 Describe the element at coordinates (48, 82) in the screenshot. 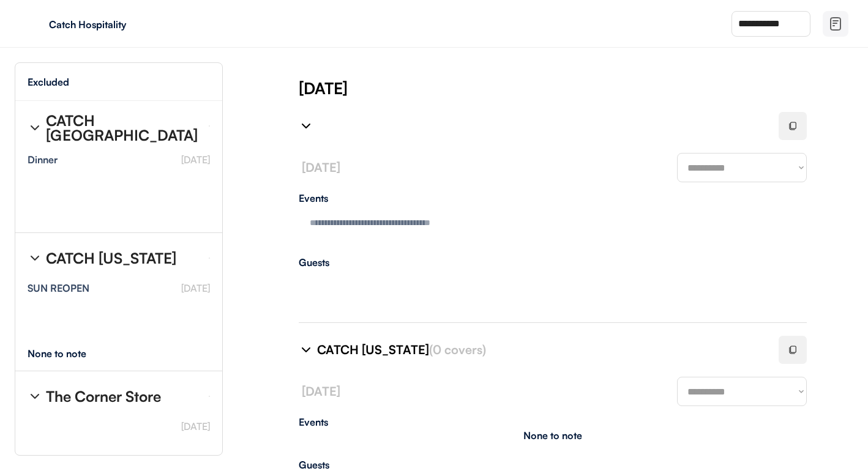

I see `div: Excluded` at that location.